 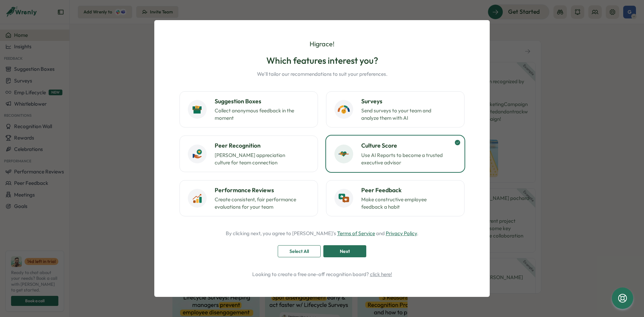 I want to click on h3: Culture Score, so click(x=408, y=145).